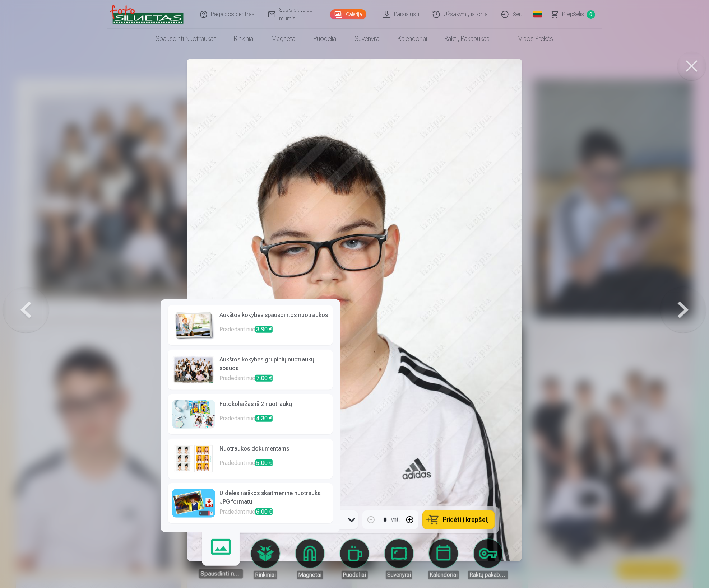 This screenshot has width=709, height=588. Describe the element at coordinates (591, 15) in the screenshot. I see `span: 0` at that location.